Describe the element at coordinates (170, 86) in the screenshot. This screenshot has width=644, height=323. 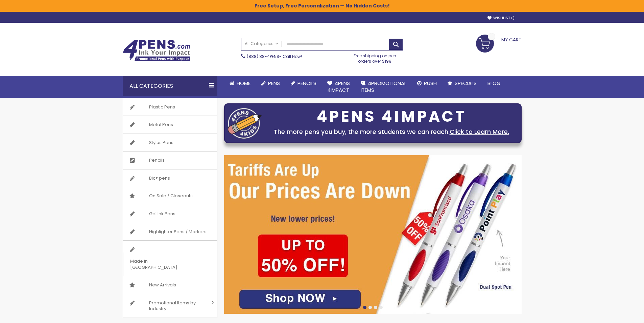
I see `div: All Categories` at that location.